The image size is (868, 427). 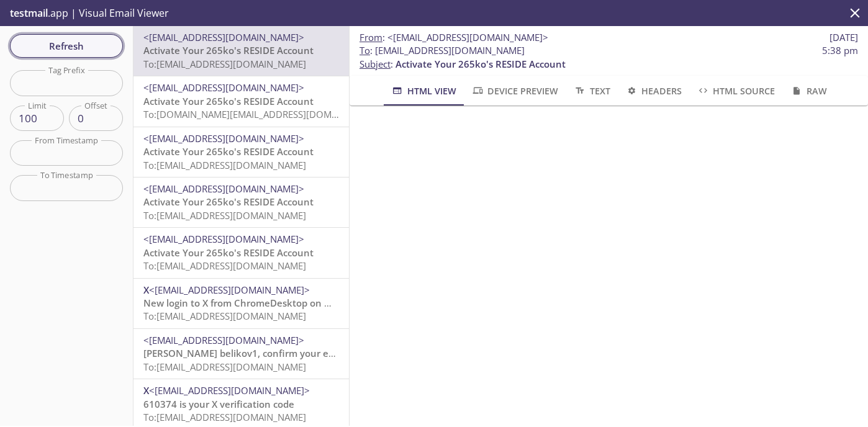 I want to click on span: 5:38 pm, so click(x=840, y=50).